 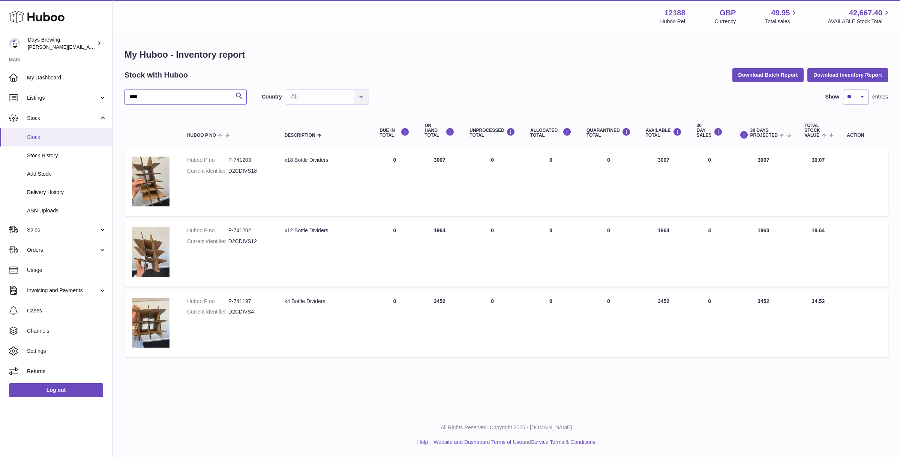 I want to click on span: 49.95, so click(x=780, y=13).